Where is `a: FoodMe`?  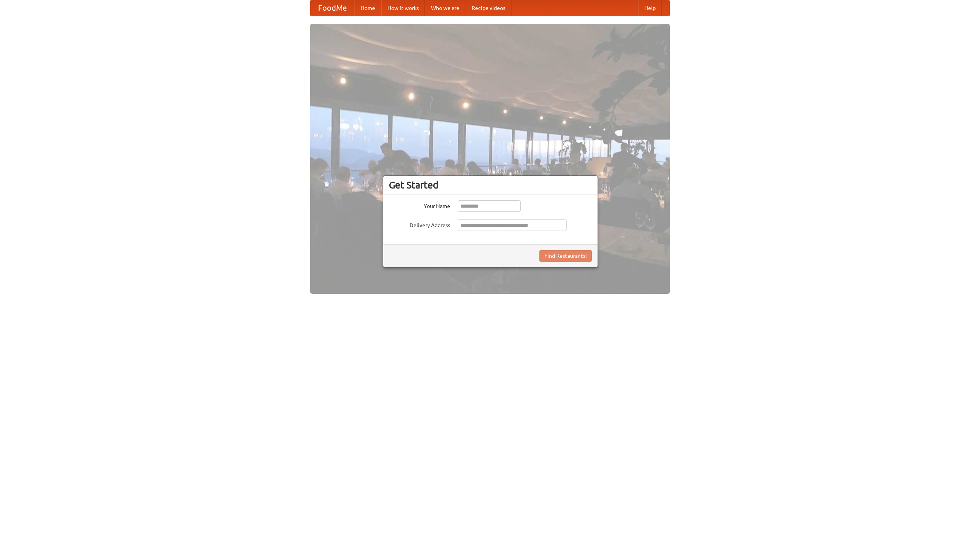 a: FoodMe is located at coordinates (333, 8).